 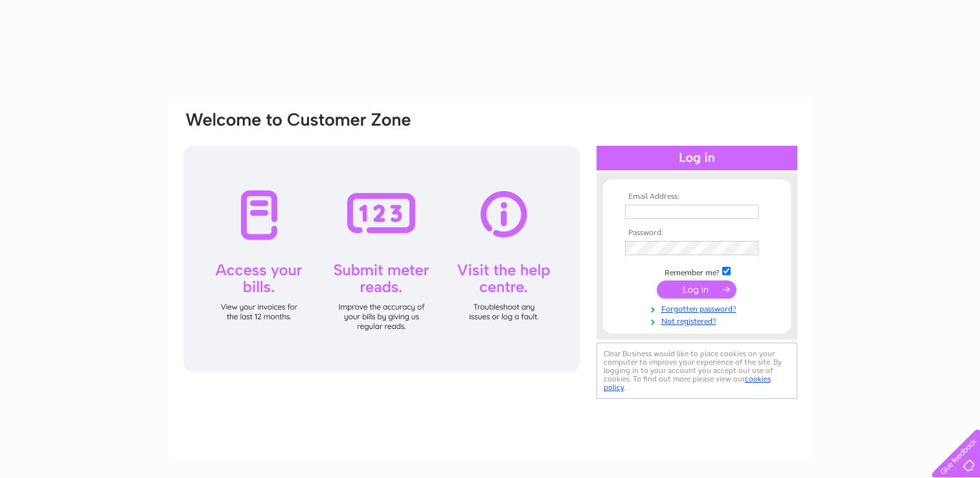 I want to click on th: Password:, so click(x=697, y=234).